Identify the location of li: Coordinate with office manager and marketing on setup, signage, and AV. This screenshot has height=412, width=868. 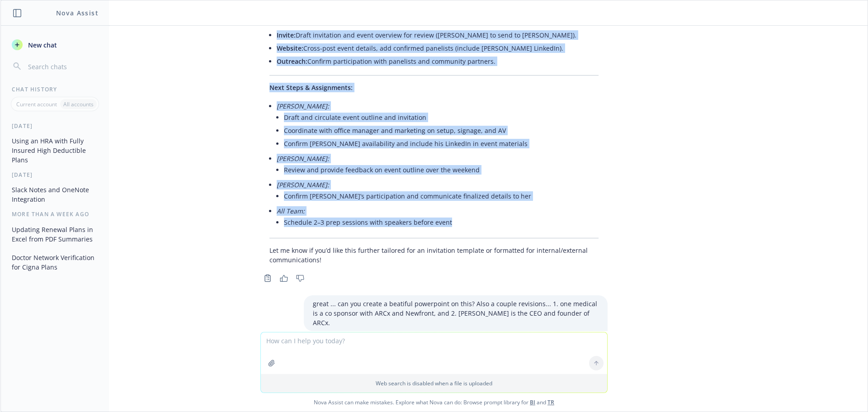
(441, 130).